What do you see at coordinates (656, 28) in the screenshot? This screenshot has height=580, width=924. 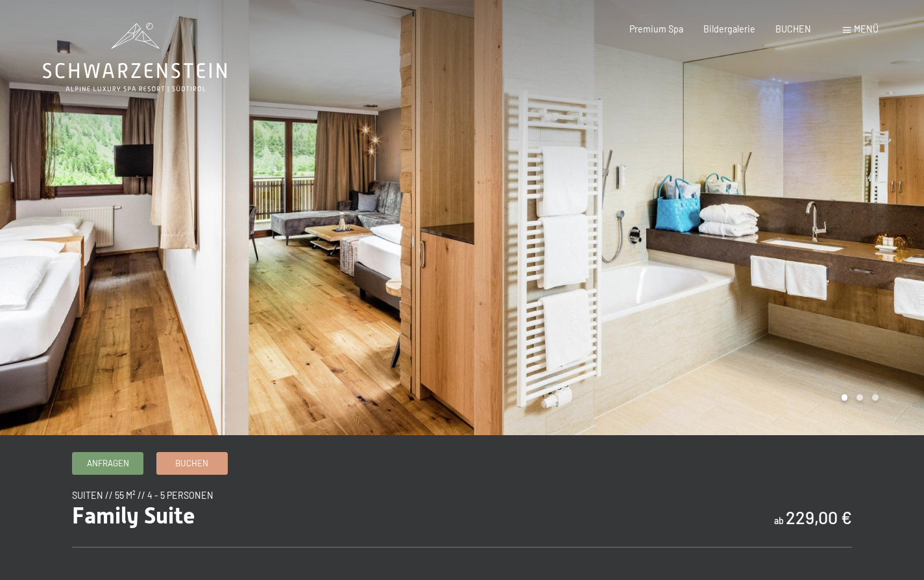 I see `a: Premium Spa` at bounding box center [656, 28].